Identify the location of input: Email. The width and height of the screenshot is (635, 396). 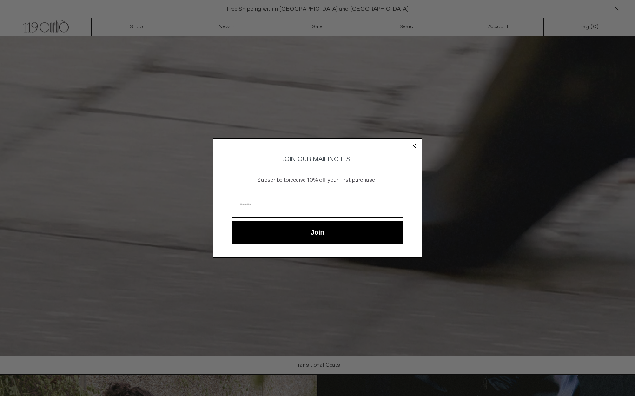
(318, 206).